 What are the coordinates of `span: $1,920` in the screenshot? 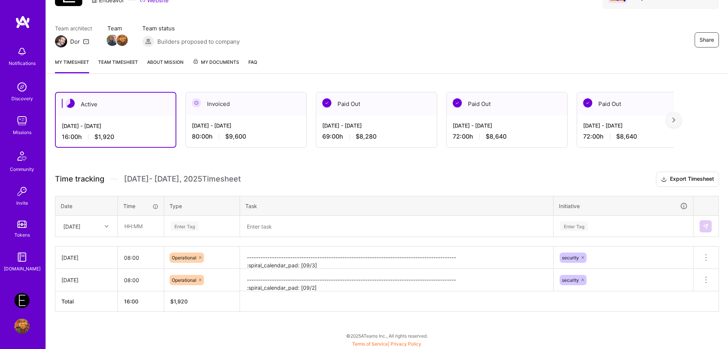 It's located at (104, 137).